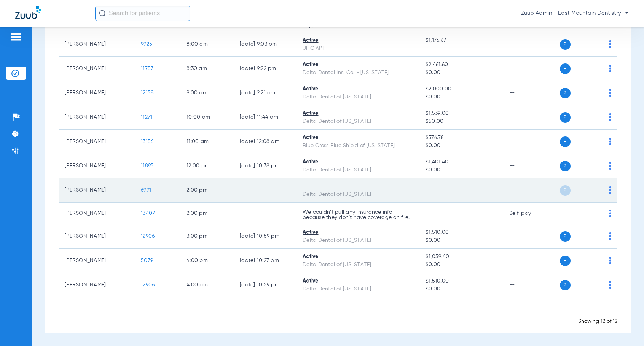  What do you see at coordinates (147, 166) in the screenshot?
I see `span: 11895` at bounding box center [147, 166].